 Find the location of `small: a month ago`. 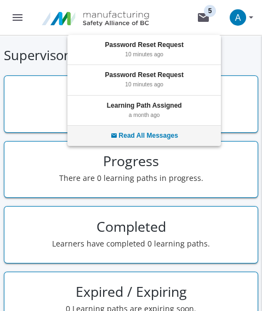

small: a month ago is located at coordinates (144, 115).